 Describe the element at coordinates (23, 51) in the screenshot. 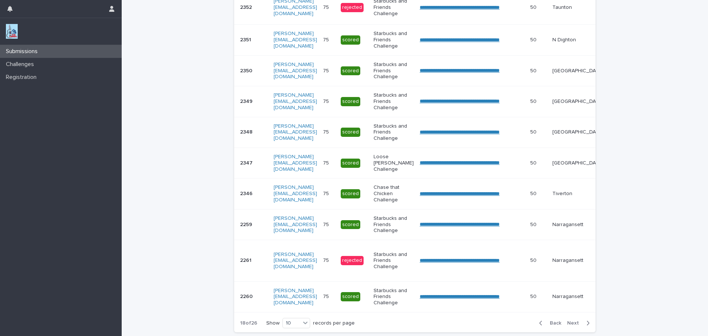

I see `p: Submissions` at that location.